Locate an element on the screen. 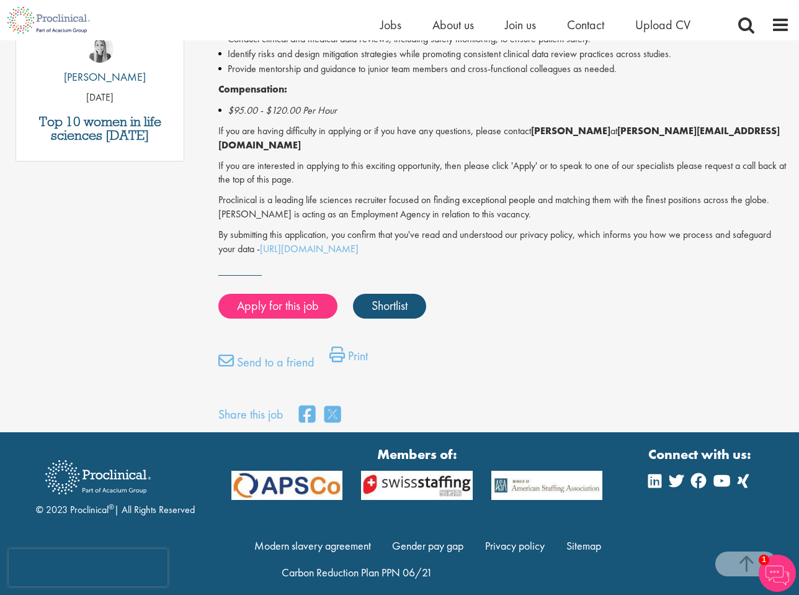  a: Apply for this job is located at coordinates (278, 306).